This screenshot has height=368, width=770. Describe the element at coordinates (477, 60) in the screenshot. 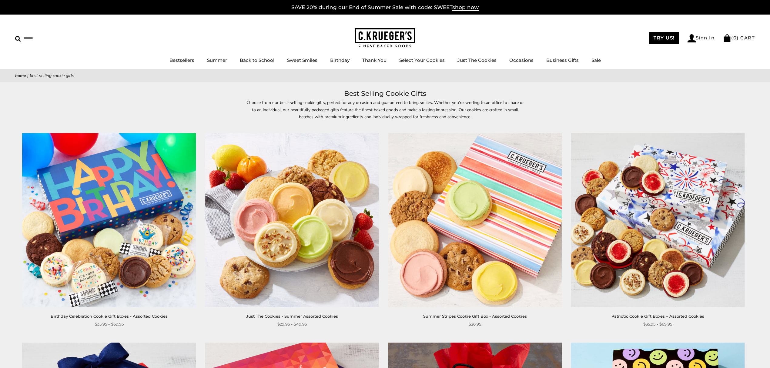

I see `a: Just The Cookies` at that location.